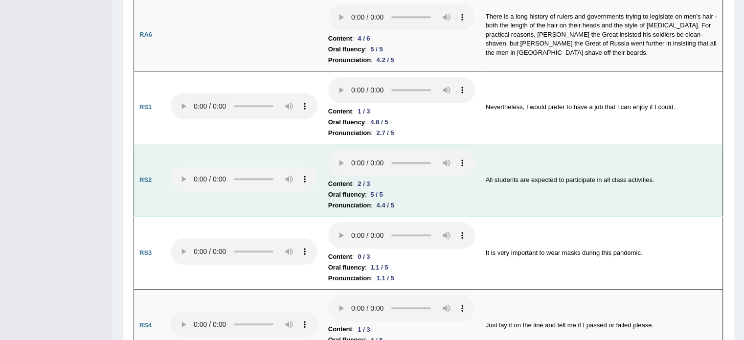  Describe the element at coordinates (145, 179) in the screenshot. I see `b: RS2` at that location.